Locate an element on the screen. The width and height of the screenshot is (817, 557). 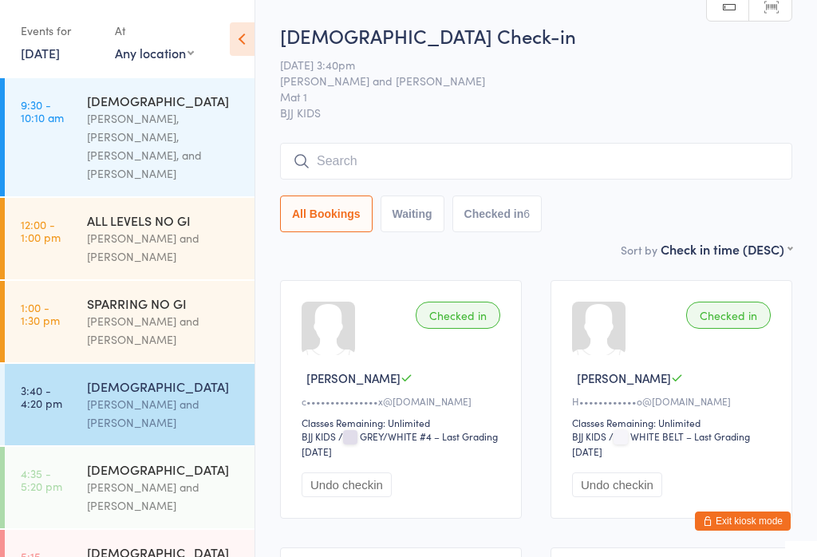
time: 4:35 - 5:20 pm is located at coordinates (41, 479).